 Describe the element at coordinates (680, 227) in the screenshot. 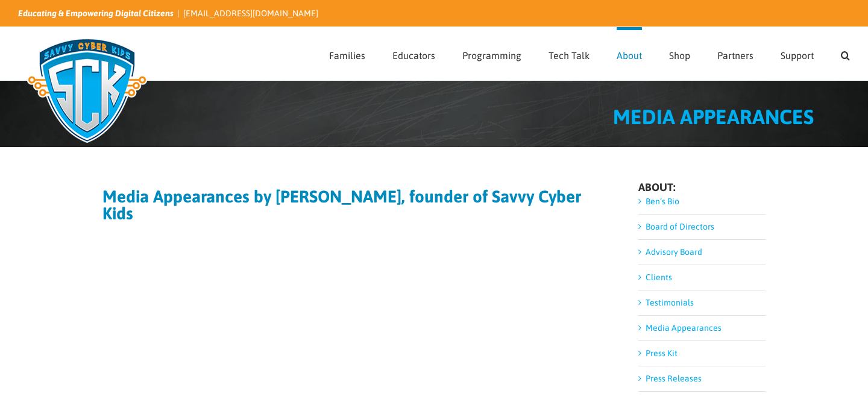

I see `a: Board of Directors` at that location.